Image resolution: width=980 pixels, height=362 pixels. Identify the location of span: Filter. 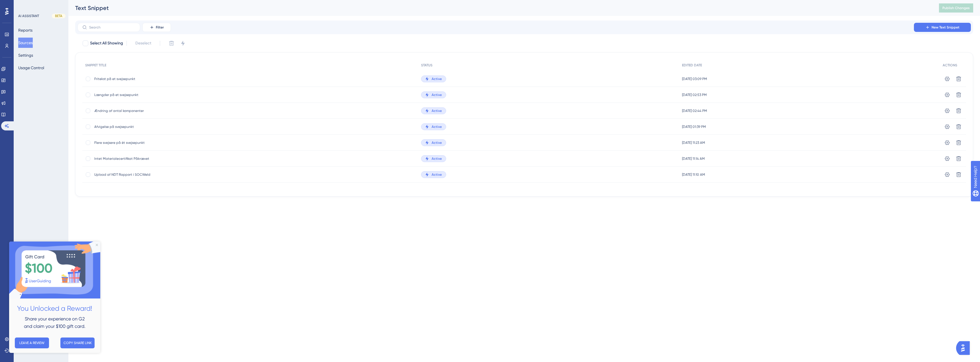
(160, 28).